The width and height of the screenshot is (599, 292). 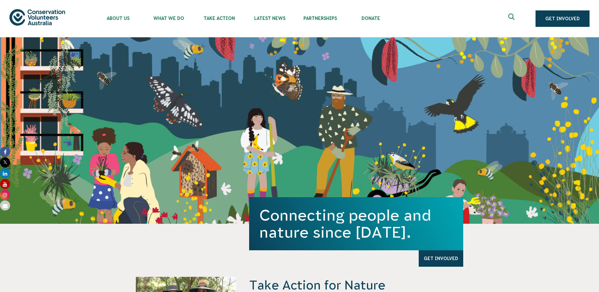 I want to click on span: Partnerships, so click(x=320, y=18).